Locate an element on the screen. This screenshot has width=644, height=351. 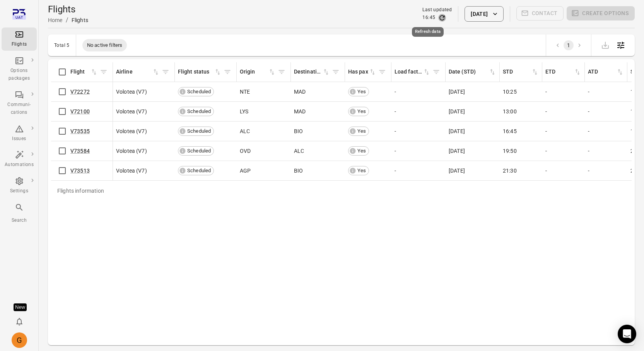
span: Airline is located at coordinates (138, 72).